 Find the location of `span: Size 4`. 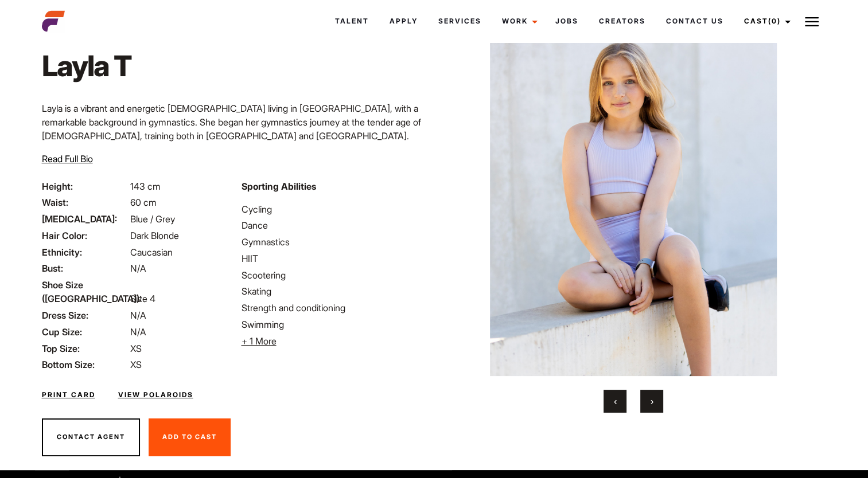

span: Size 4 is located at coordinates (142, 299).